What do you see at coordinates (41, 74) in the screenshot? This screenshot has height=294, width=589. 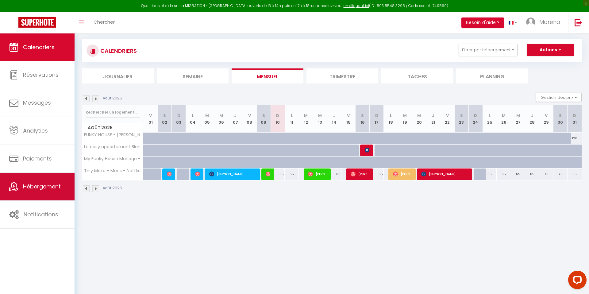 I see `span: Réservations` at bounding box center [41, 74].